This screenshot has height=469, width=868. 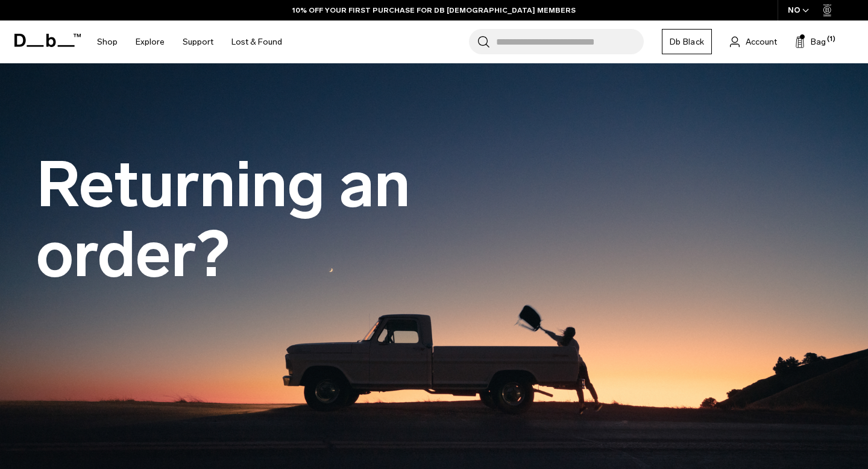 What do you see at coordinates (818, 42) in the screenshot?
I see `span: Bag` at bounding box center [818, 42].